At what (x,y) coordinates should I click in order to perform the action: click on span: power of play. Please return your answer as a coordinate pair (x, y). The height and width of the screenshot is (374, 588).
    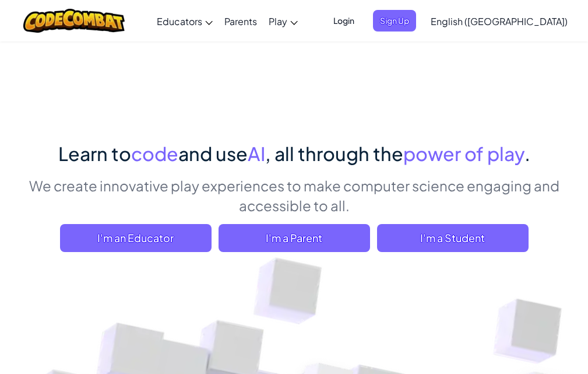
    Looking at the image, I should click on (464, 153).